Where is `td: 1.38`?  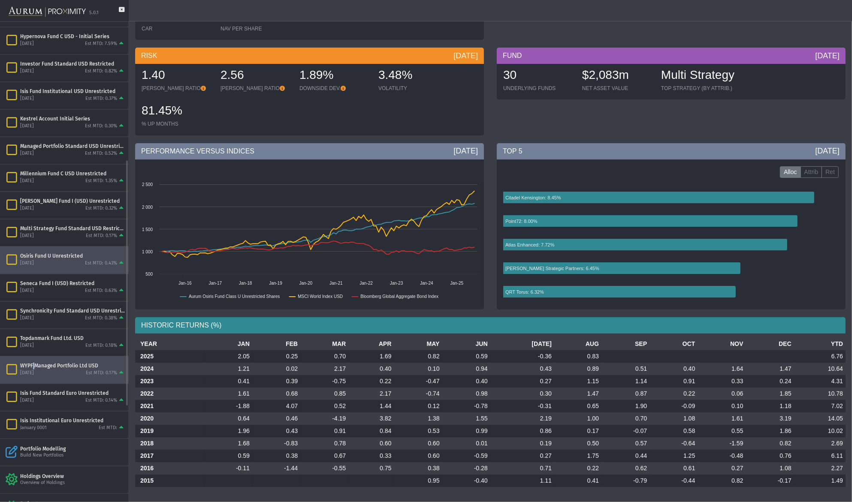 td: 1.38 is located at coordinates (418, 419).